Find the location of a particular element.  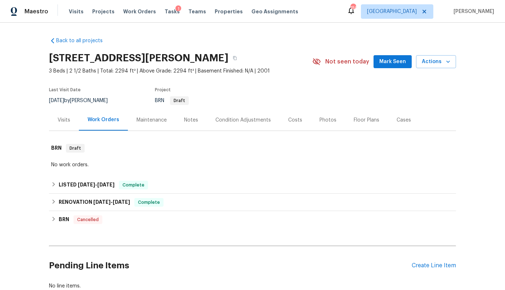

div: Create Line Item is located at coordinates (434, 265).